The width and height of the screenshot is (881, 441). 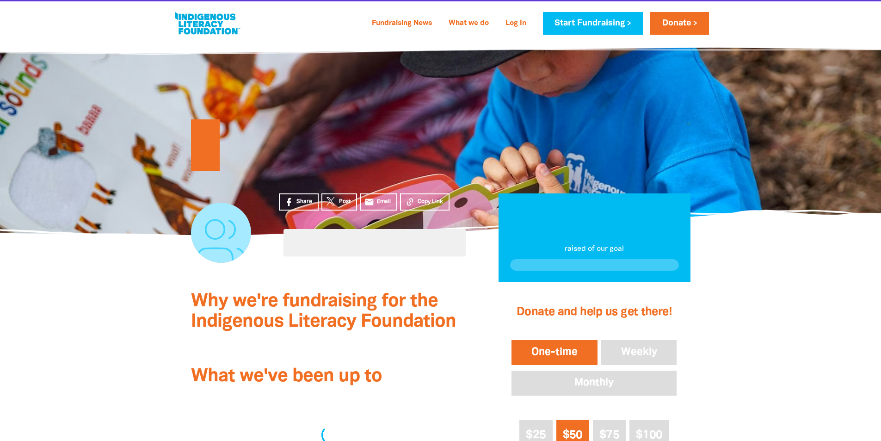 I want to click on a: Donate, so click(x=680, y=23).